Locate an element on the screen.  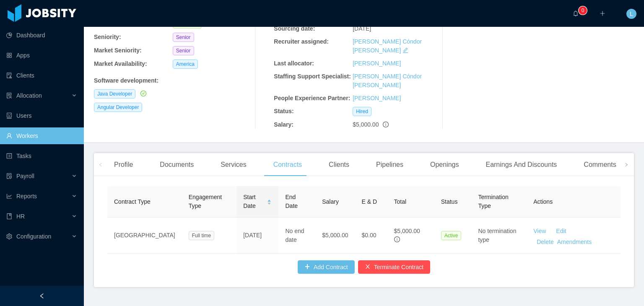
i: icon: file-protect is located at coordinates (9, 176).